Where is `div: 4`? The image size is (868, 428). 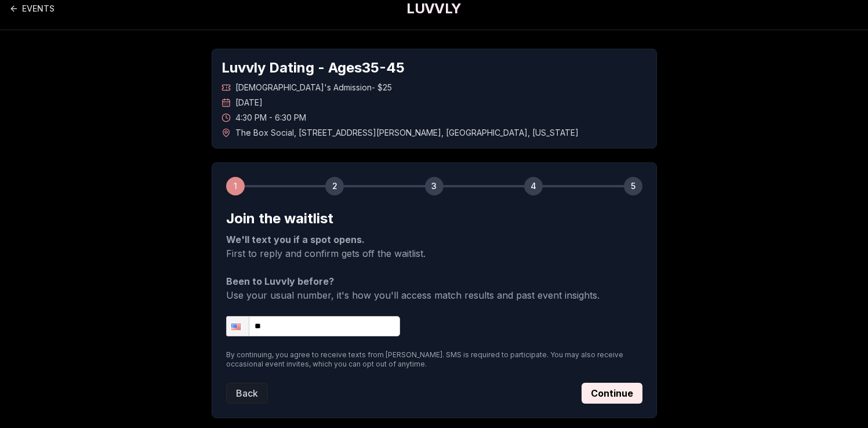 div: 4 is located at coordinates (533, 186).